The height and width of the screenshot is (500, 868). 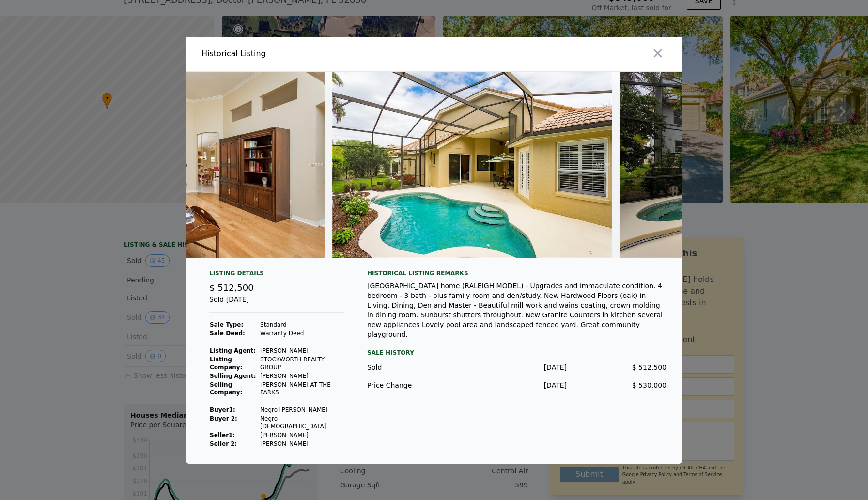 I want to click on div: Historical Listing, so click(x=316, y=54).